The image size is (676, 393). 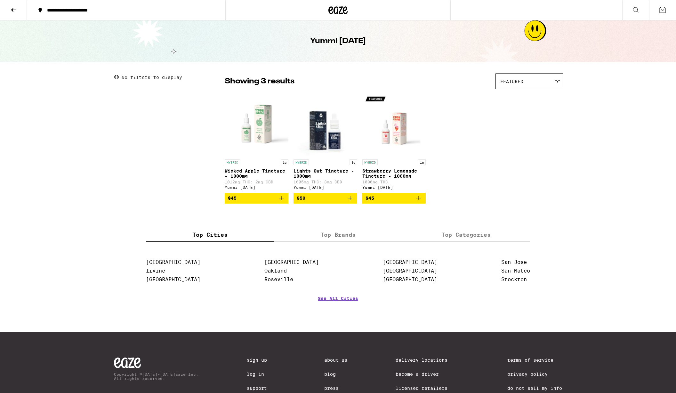 What do you see at coordinates (338, 308) in the screenshot?
I see `a: See All Cities` at bounding box center [338, 308].